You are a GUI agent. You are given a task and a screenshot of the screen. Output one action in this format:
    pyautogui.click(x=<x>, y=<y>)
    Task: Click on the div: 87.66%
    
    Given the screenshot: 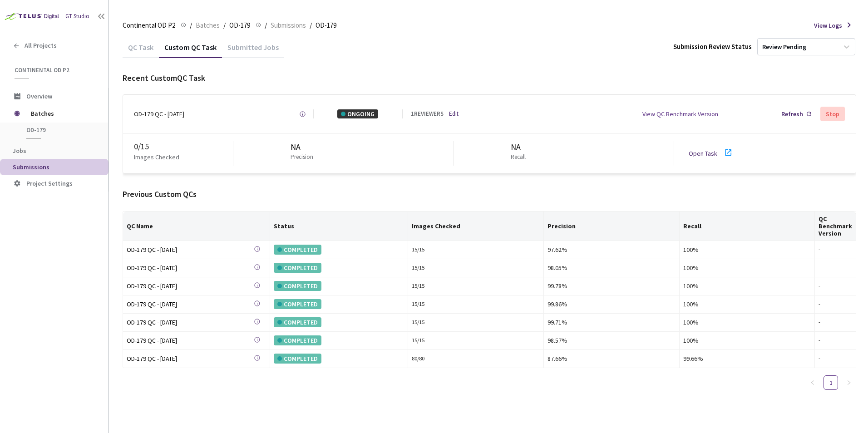 What is the action you would take?
    pyautogui.click(x=611, y=358)
    